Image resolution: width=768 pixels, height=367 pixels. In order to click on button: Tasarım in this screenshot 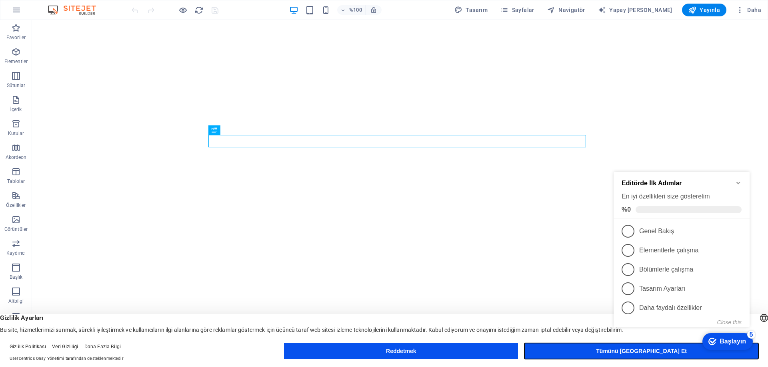, I will do `click(471, 10)`.